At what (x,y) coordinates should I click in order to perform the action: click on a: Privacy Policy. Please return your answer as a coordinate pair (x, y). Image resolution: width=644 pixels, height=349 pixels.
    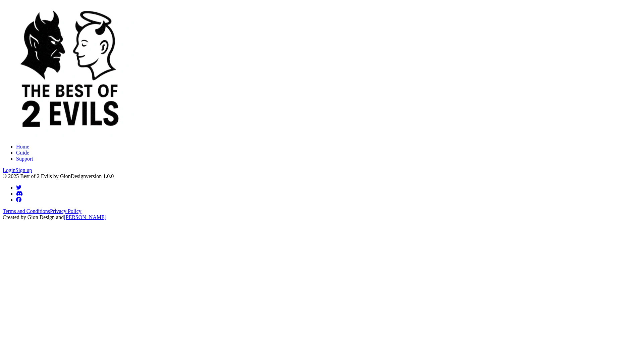
    Looking at the image, I should click on (66, 211).